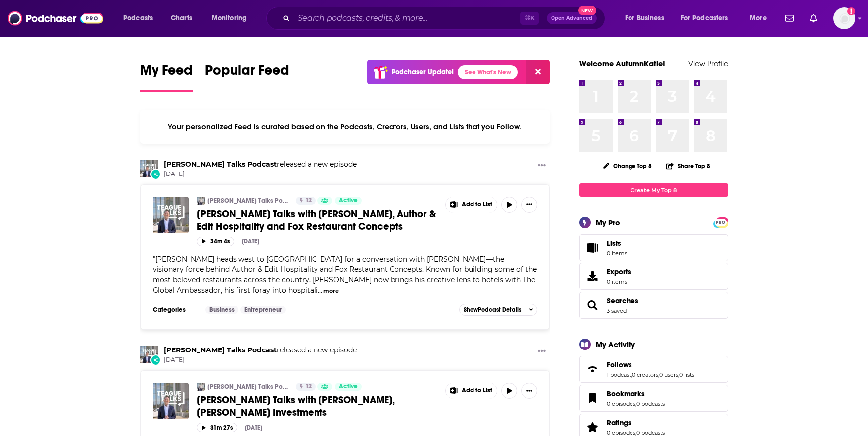 Image resolution: width=868 pixels, height=436 pixels. What do you see at coordinates (493, 309) in the screenshot?
I see `span: Show Podcast Details` at bounding box center [493, 309].